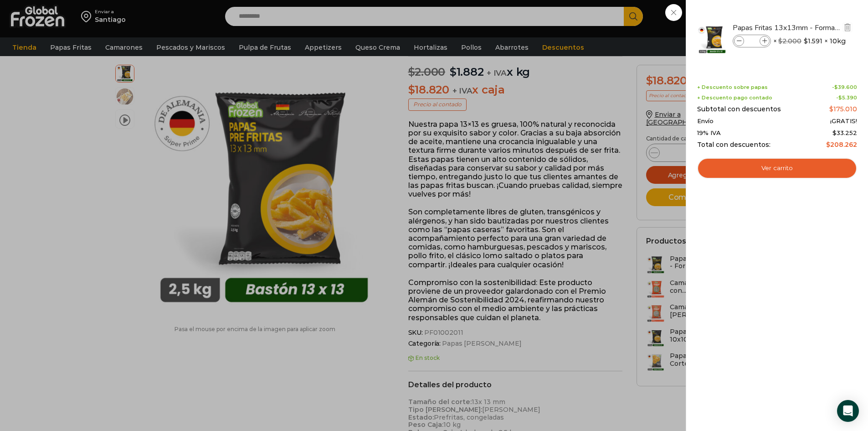 This screenshot has width=868, height=431. Describe the element at coordinates (847, 97) in the screenshot. I see `bdi: 5.390` at that location.